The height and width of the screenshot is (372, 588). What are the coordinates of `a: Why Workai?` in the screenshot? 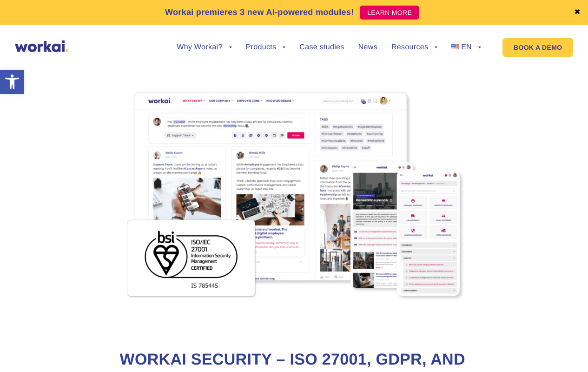 It's located at (204, 47).